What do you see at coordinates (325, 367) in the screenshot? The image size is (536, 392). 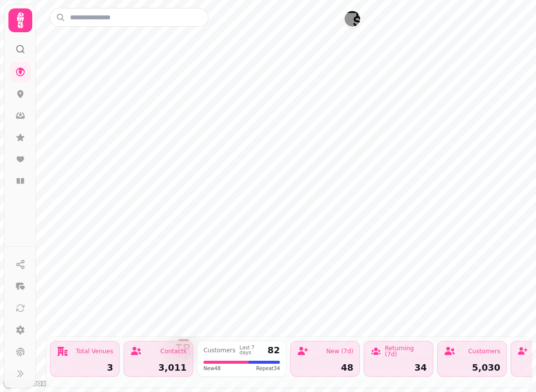 I see `div: 48` at bounding box center [325, 367].